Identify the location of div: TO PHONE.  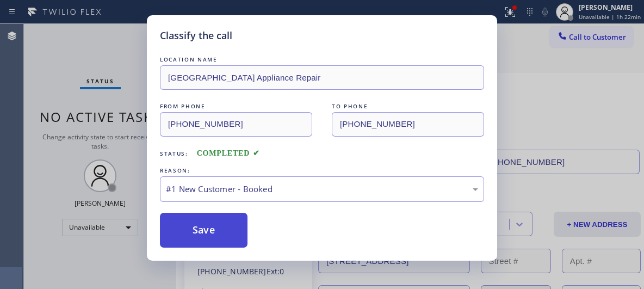
(408, 106).